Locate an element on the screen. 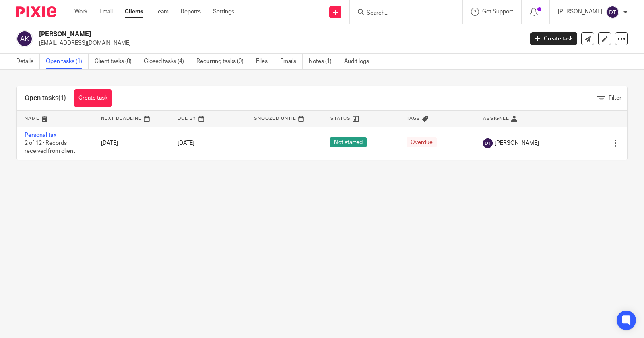 The image size is (644, 338). span: Overdue is located at coordinates (421, 142).